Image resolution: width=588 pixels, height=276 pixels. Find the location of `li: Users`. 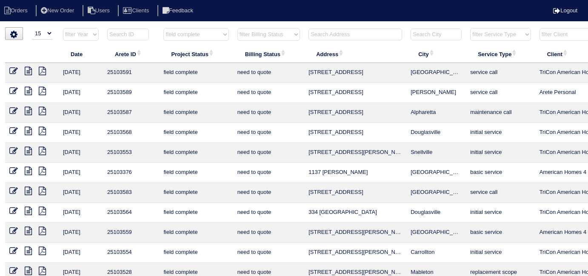

li: Users is located at coordinates (100, 11).